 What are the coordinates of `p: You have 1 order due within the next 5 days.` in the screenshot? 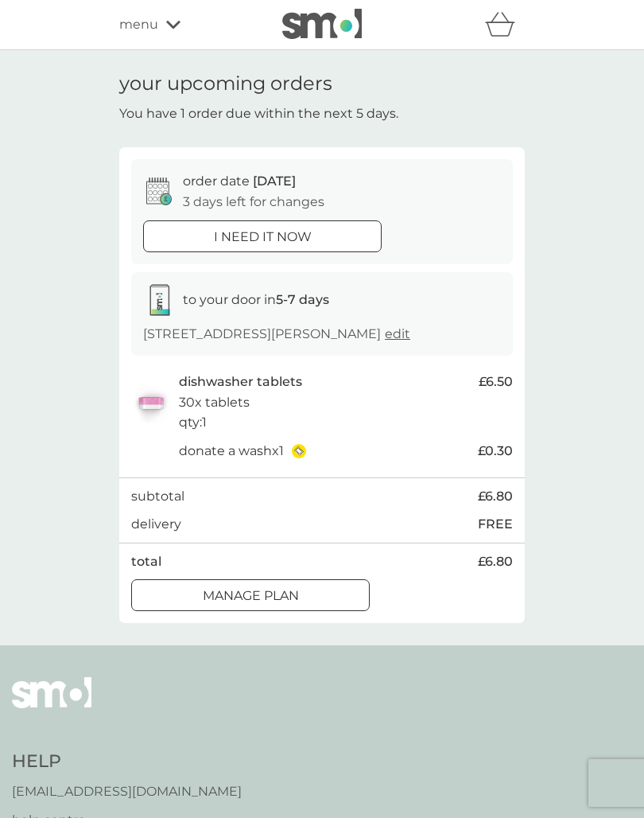 It's located at (259, 114).